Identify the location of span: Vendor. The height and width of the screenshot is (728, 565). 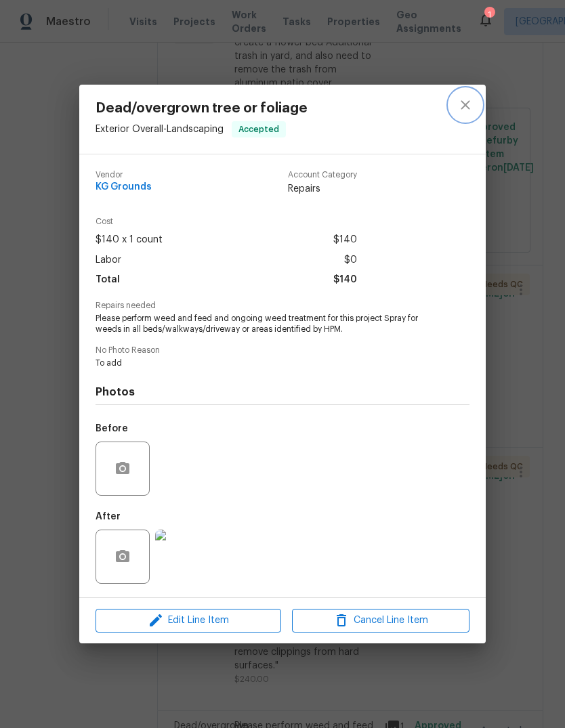
(123, 175).